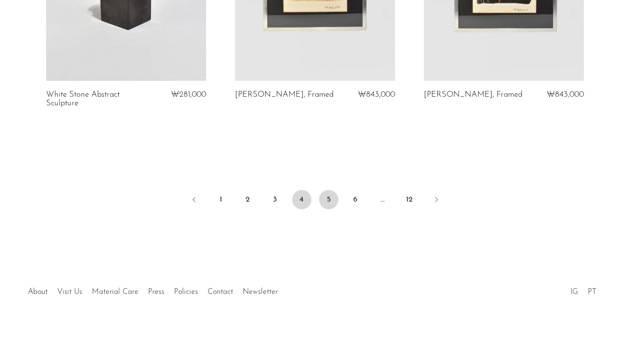 This screenshot has height=356, width=630. What do you see at coordinates (194, 200) in the screenshot?
I see `a: Previous` at bounding box center [194, 200].